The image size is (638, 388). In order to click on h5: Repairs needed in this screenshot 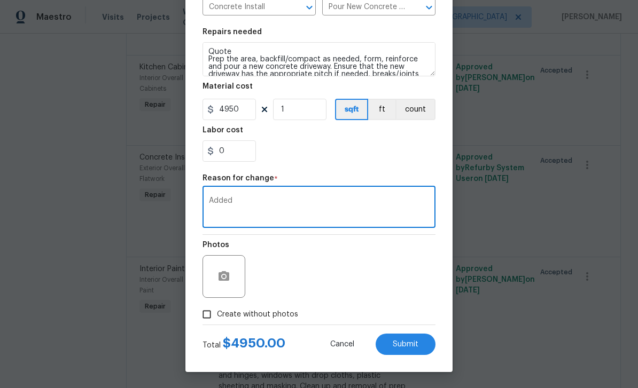, I will do `click(232, 32)`.